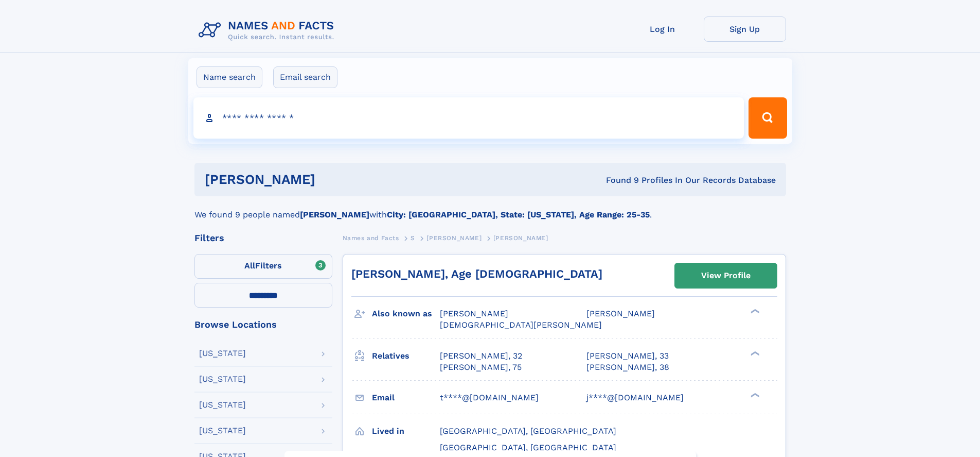  I want to click on label: Filters, so click(263, 266).